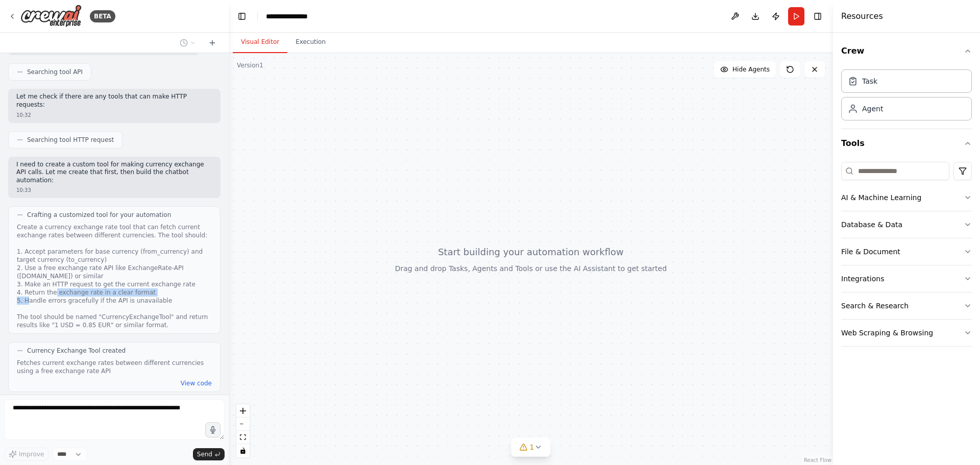  Describe the element at coordinates (907, 305) in the screenshot. I see `button: Search & Research` at that location.